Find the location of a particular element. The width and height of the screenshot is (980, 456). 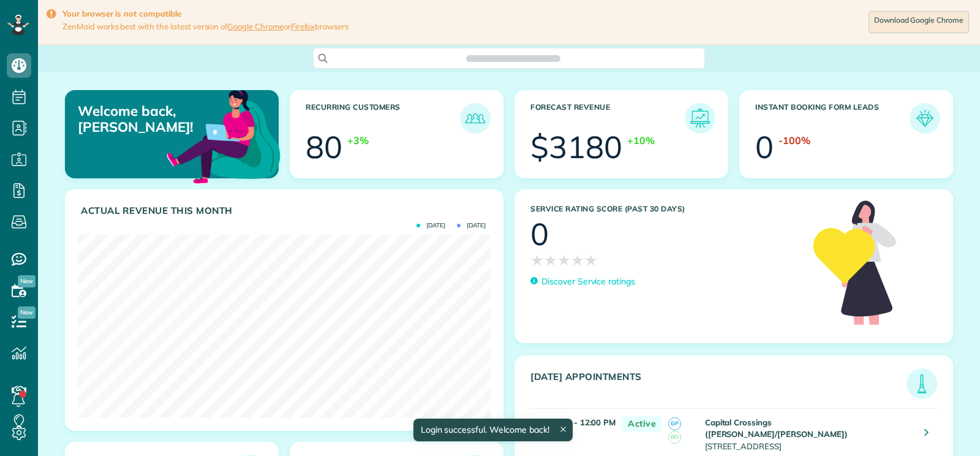

span: Search ZenMaid… is located at coordinates (512, 58).